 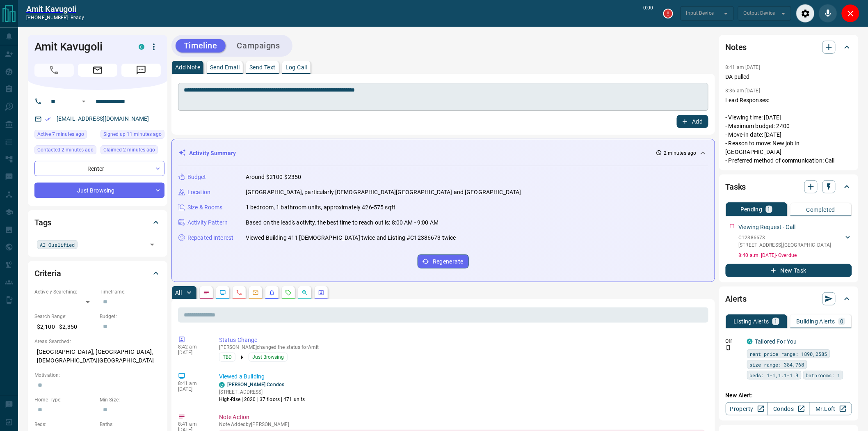 I want to click on p: $2,100 - $2,350, so click(x=65, y=326).